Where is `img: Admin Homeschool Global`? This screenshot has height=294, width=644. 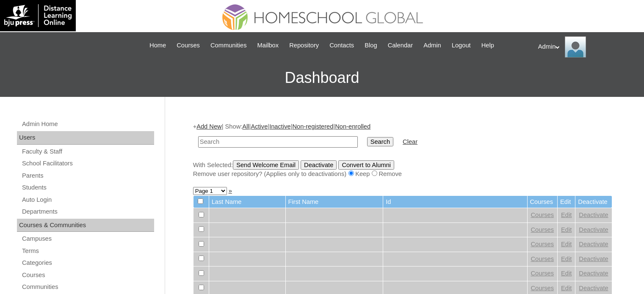
img: Admin Homeschool Global is located at coordinates (575, 47).